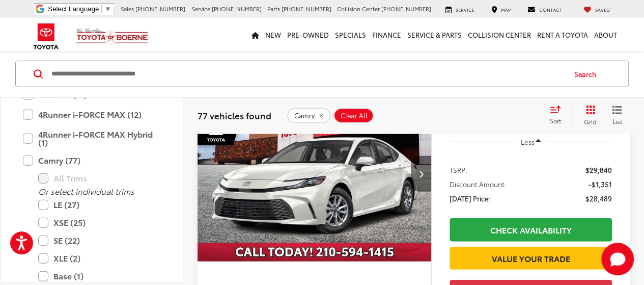  What do you see at coordinates (550, 9) in the screenshot?
I see `span: Contact` at bounding box center [550, 9].